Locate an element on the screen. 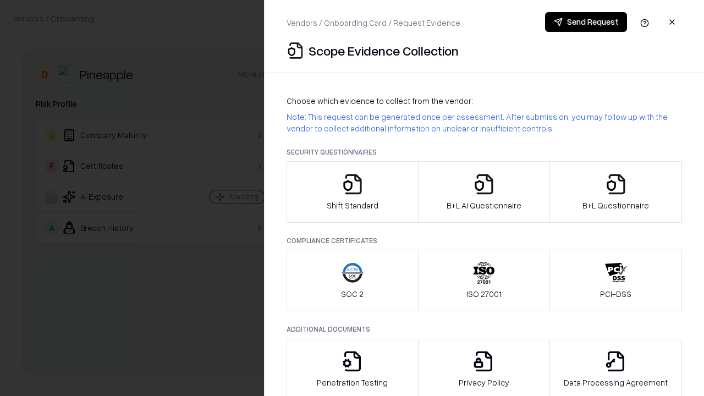  p: Scope Evidence Collection is located at coordinates (383, 51).